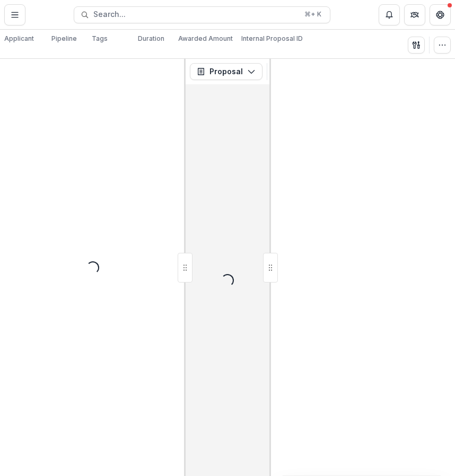  What do you see at coordinates (313, 15) in the screenshot?
I see `div: ⌘ + K` at bounding box center [313, 15].